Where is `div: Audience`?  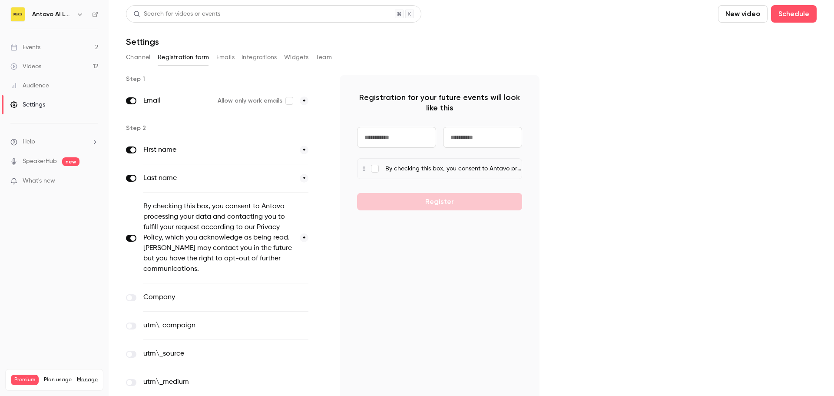 div: Audience is located at coordinates (30, 86).